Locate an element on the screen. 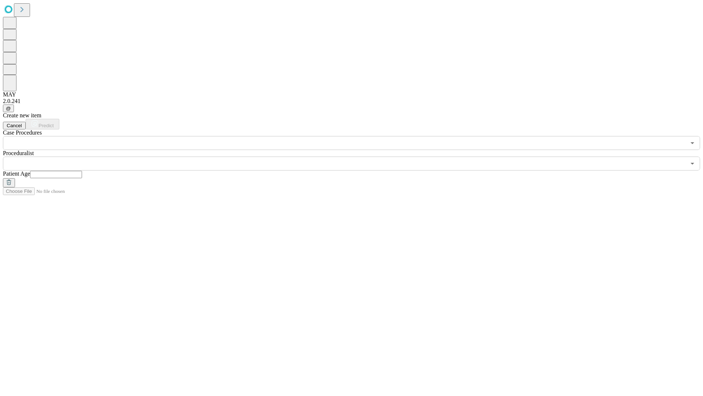 This screenshot has width=703, height=396. button: Cancel is located at coordinates (14, 125).